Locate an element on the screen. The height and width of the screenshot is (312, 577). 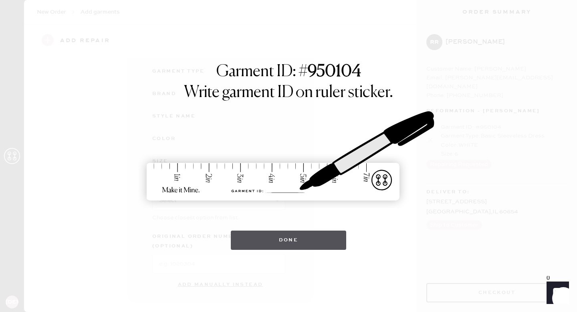
h1: Write garment ID on ruler sticker. is located at coordinates (289, 93).